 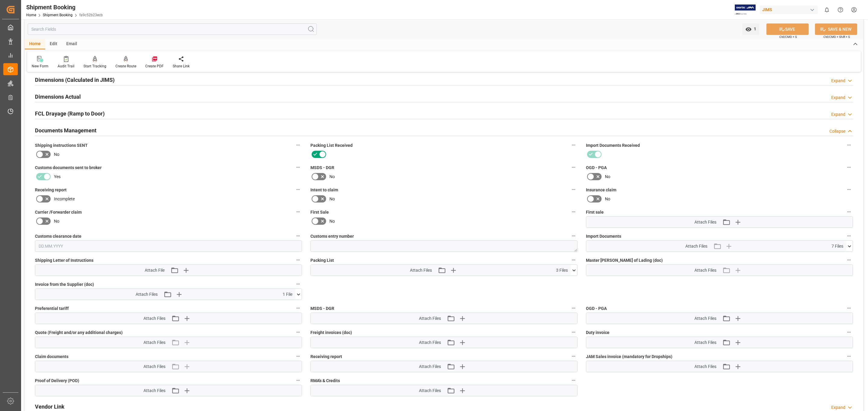 I want to click on button: Shipping instructions SENT, so click(x=298, y=145).